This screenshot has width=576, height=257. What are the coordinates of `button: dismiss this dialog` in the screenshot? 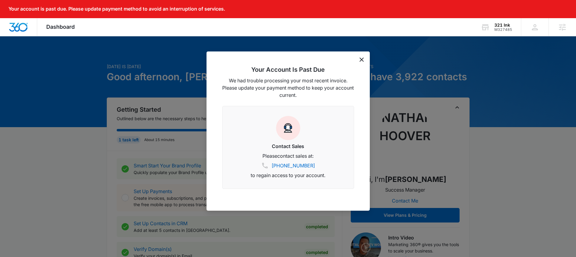 It's located at (362, 60).